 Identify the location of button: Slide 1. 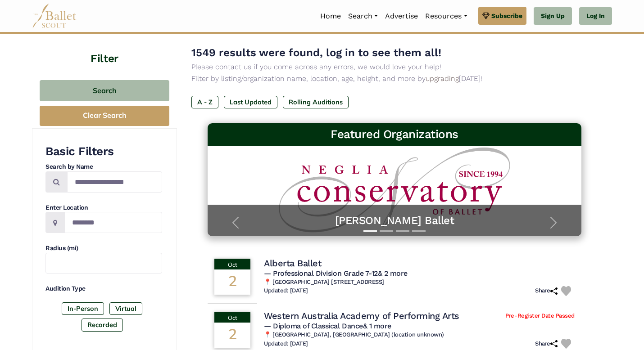
(370, 231).